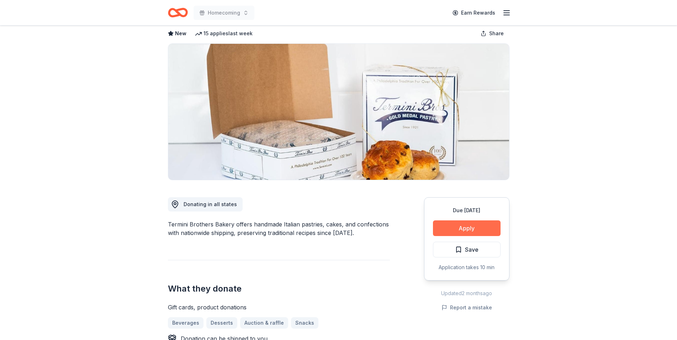 This screenshot has width=677, height=340. Describe the element at coordinates (279, 228) in the screenshot. I see `div: Termini Brothers Bakery offers handmade Italian pastries, cakes, and confections with nationwide ...` at that location.